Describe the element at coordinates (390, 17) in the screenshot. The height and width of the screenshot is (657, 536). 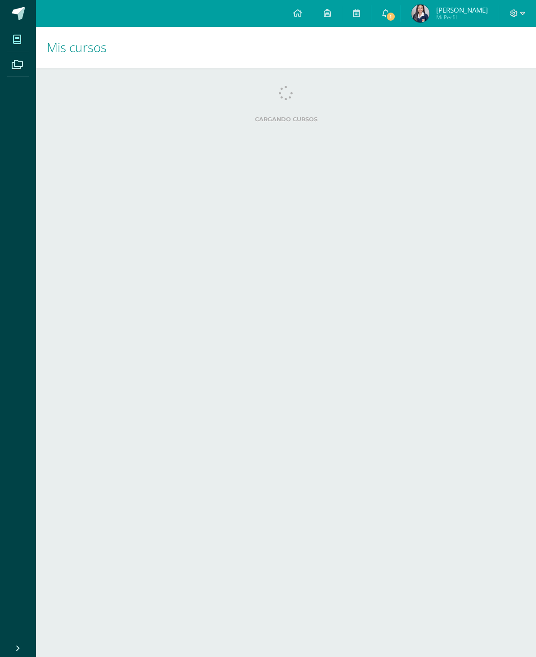
I see `span: 1` at that location.